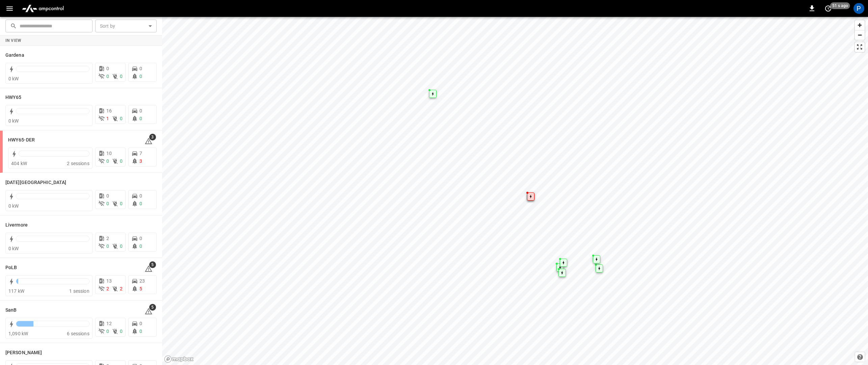  Describe the element at coordinates (78, 163) in the screenshot. I see `span: 2 sessions` at that location.